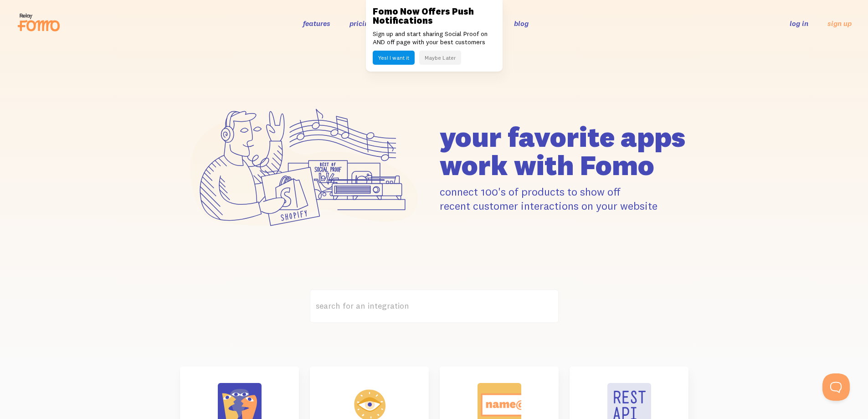  Describe the element at coordinates (564, 199) in the screenshot. I see `p: connect 100's of products to show off recent customer interactions on your website` at that location.